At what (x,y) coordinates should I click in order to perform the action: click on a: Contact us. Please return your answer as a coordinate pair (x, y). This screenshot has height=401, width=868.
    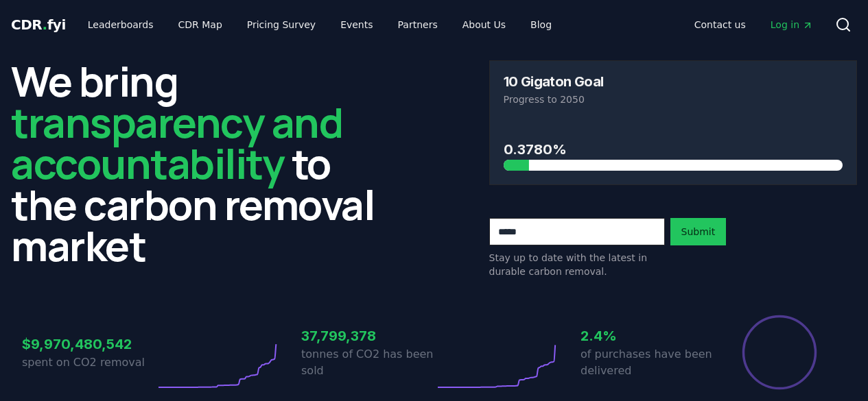
    Looking at the image, I should click on (719, 25).